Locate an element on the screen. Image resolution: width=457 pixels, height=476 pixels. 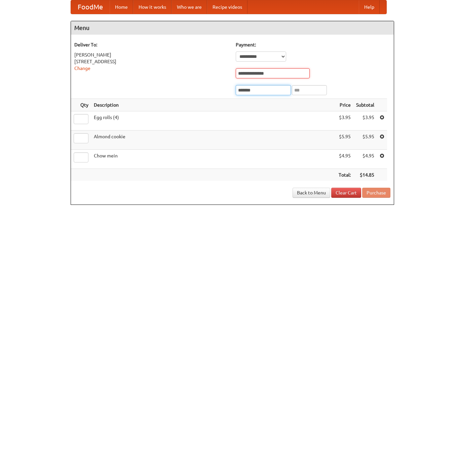
a: Recipe videos is located at coordinates (227, 7).